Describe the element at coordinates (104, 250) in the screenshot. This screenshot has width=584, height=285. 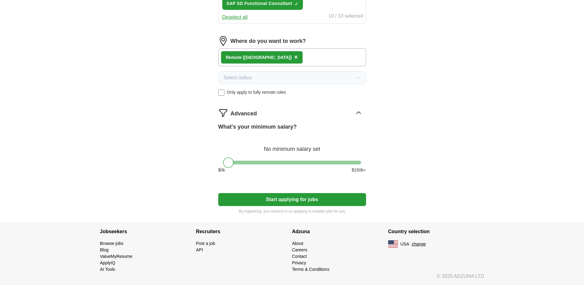
I see `a: Blog` at that location.